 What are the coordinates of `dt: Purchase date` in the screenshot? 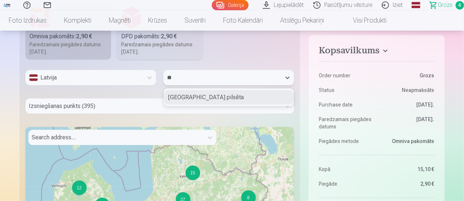 It's located at (346, 105).